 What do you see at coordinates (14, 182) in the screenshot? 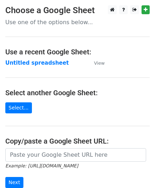
I see `input: Next` at bounding box center [14, 182].